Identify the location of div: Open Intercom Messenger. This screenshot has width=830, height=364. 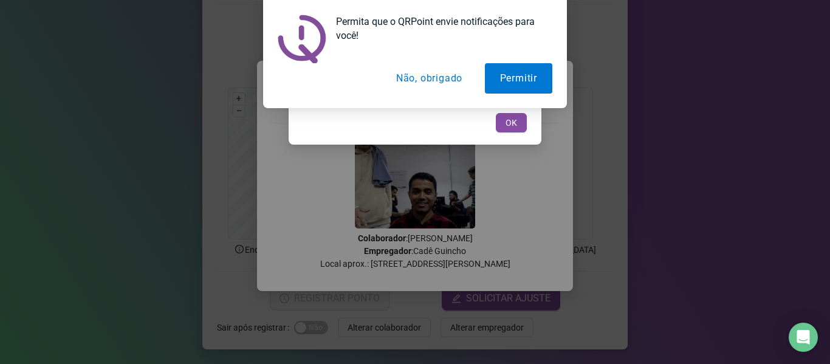
(803, 337).